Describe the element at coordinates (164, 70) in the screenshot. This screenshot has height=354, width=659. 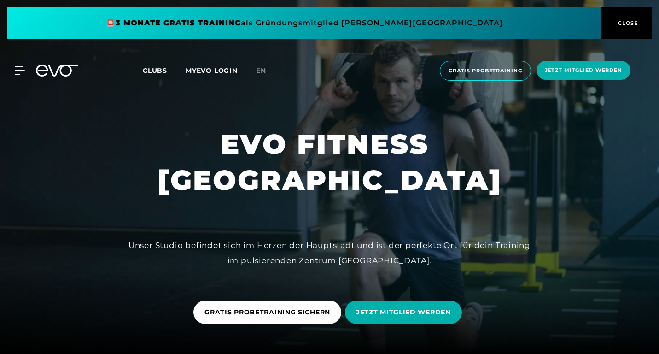
I see `a: Clubs` at that location.